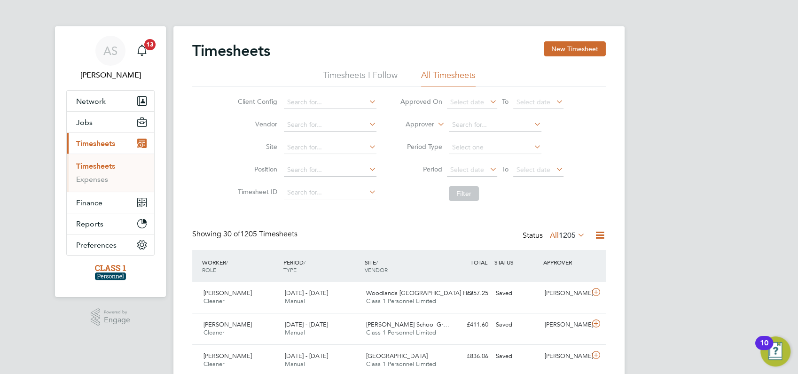 This screenshot has width=798, height=374. What do you see at coordinates (321, 266) in the screenshot?
I see `div: PERIOD` at bounding box center [321, 266].